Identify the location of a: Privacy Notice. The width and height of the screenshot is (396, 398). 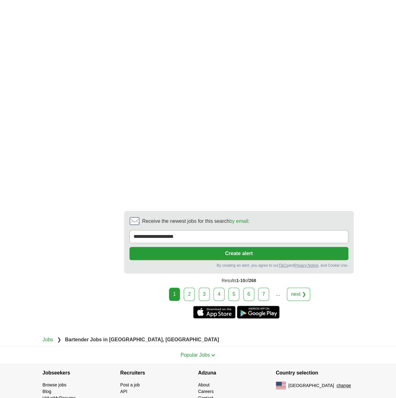
(306, 266).